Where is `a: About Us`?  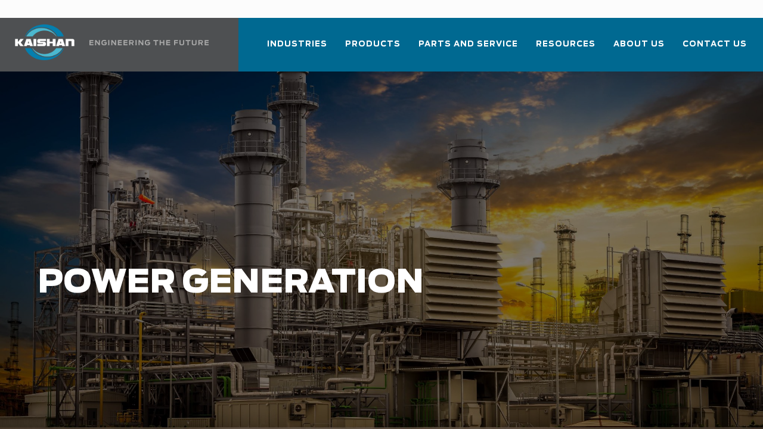
a: About Us is located at coordinates (639, 49).